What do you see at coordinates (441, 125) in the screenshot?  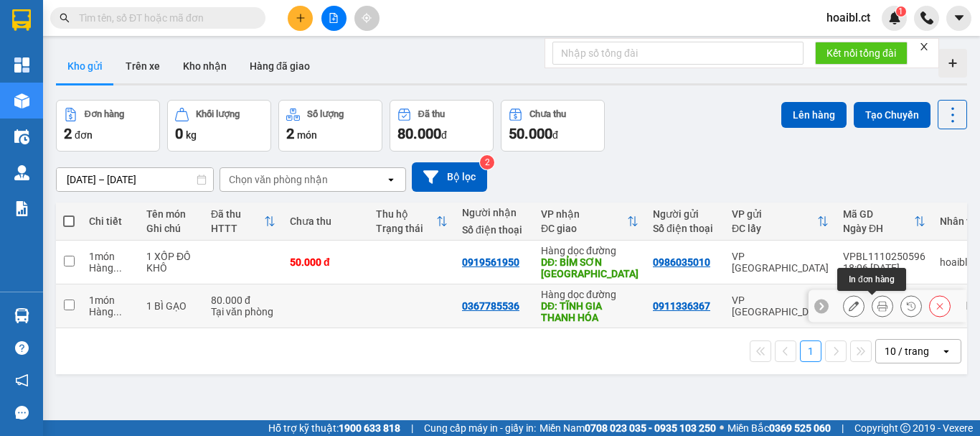 I see `button: Đã thu80.000đ` at bounding box center [441, 125].